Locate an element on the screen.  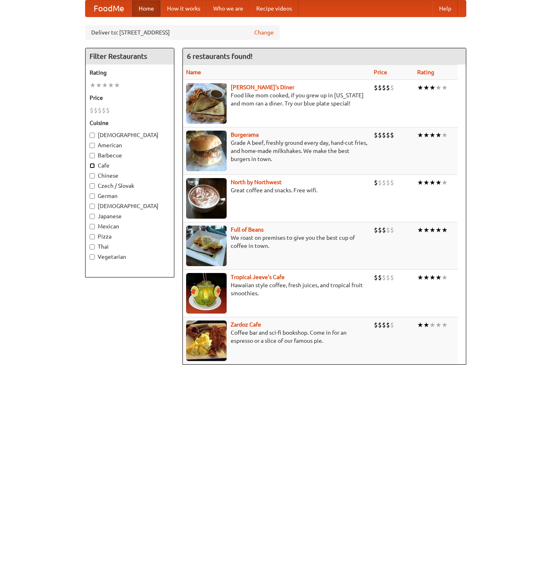
label: Cafe is located at coordinates (130, 166).